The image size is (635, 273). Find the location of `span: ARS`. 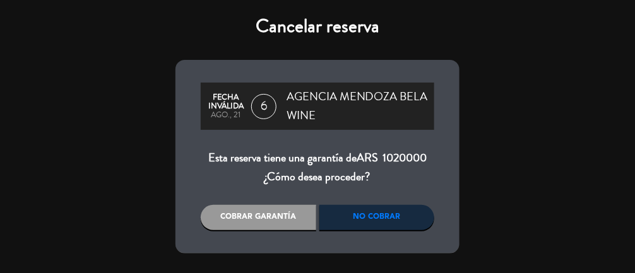

span: ARS is located at coordinates (367, 158).